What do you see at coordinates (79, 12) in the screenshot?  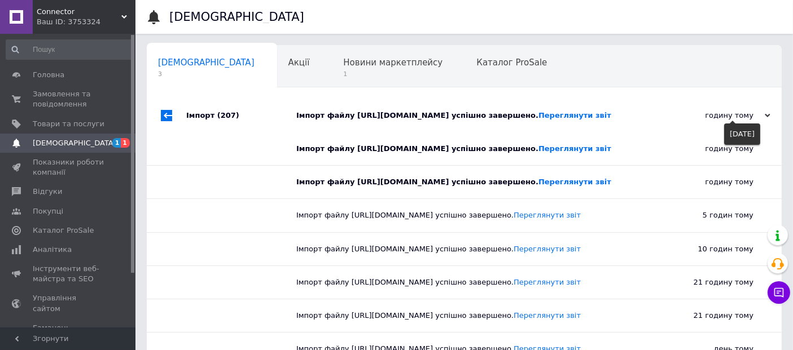 I see `span: Connector` at bounding box center [79, 12].